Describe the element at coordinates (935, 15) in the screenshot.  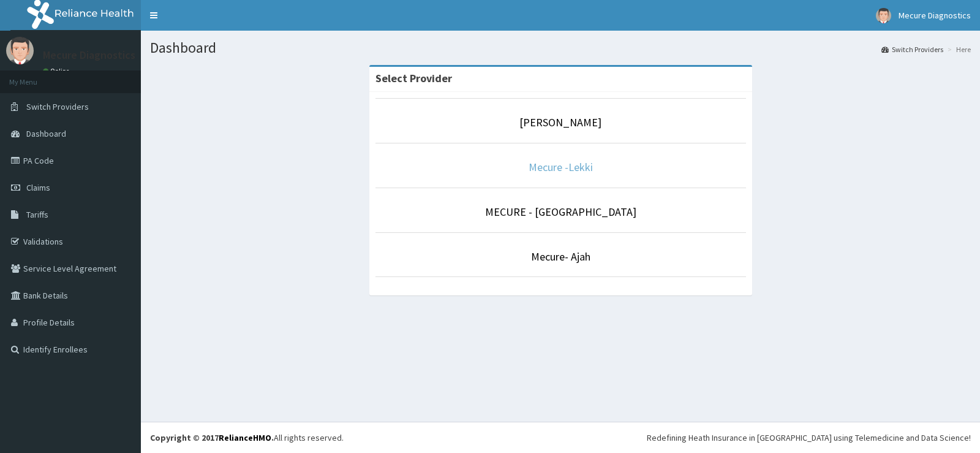
I see `span: Mecure Diagnostics` at that location.